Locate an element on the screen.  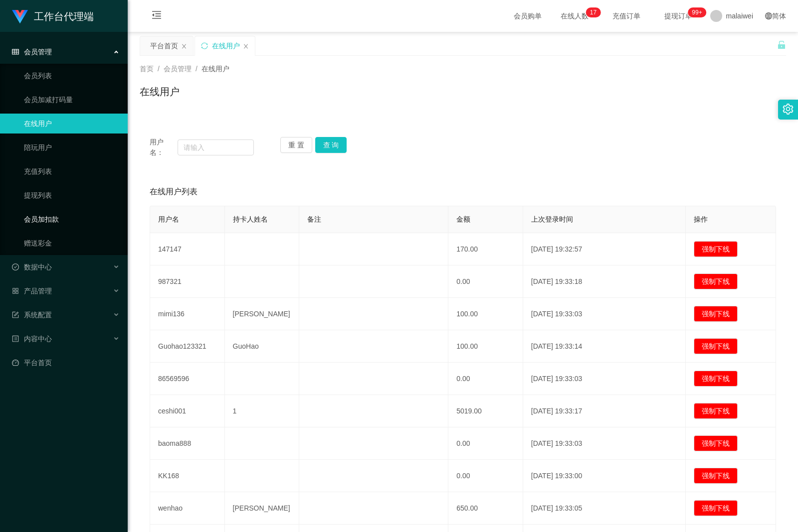
h1: 在线用户 is located at coordinates (160, 91).